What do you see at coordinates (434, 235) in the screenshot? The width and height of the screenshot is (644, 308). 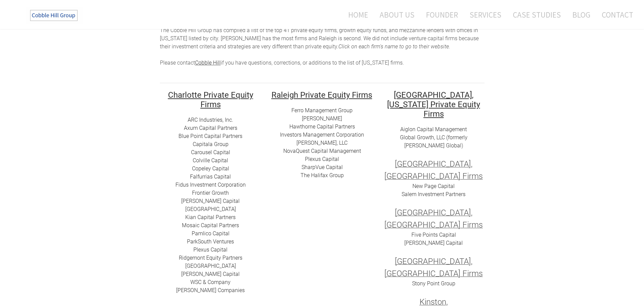 I see `a: Five Points Capital​` at bounding box center [434, 235].